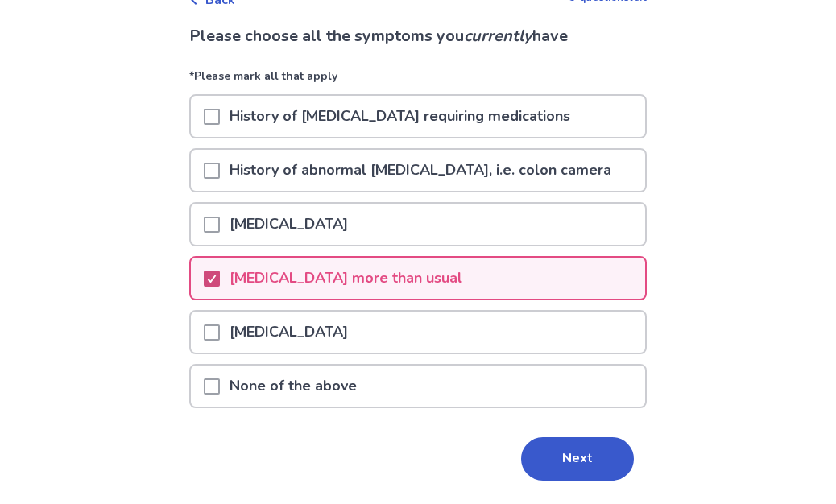 The image size is (836, 504). Describe the element at coordinates (497, 35) in the screenshot. I see `i: currently` at that location.